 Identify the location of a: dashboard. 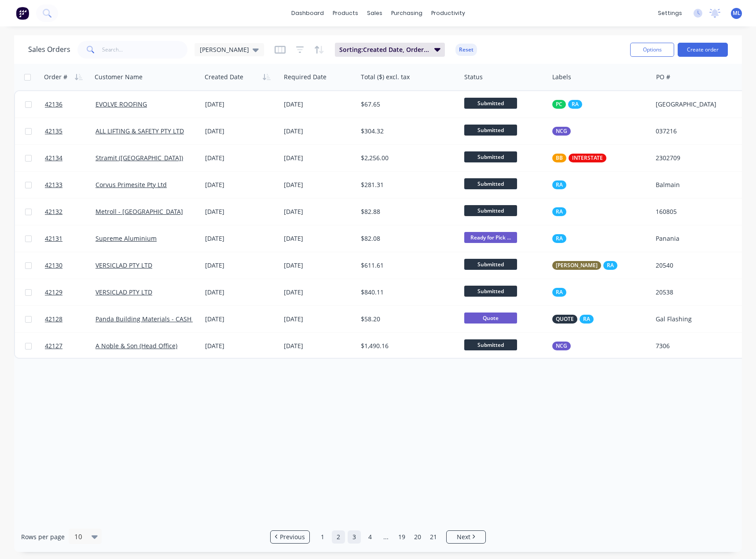
(308, 13).